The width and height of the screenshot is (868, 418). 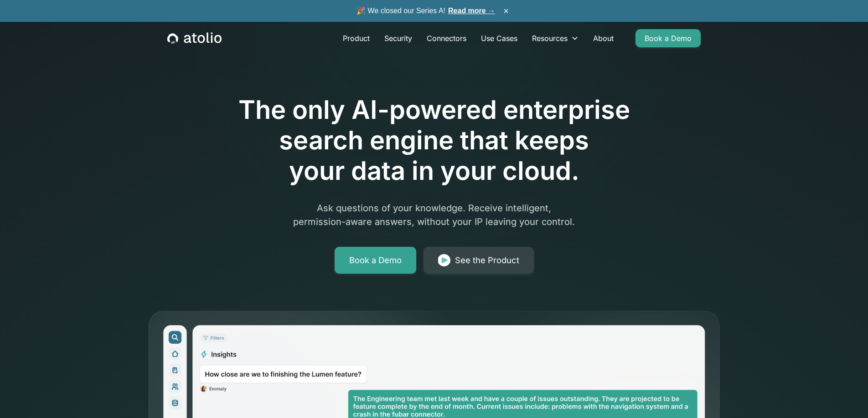 I want to click on h1: The only AI-powered enterprise search engine that keeps your data in your cloud., so click(x=434, y=140).